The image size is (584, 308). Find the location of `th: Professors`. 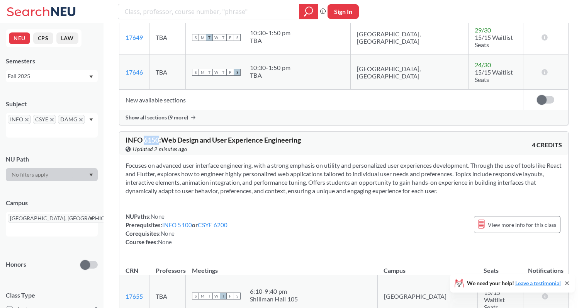

th: Professors is located at coordinates (168, 267).